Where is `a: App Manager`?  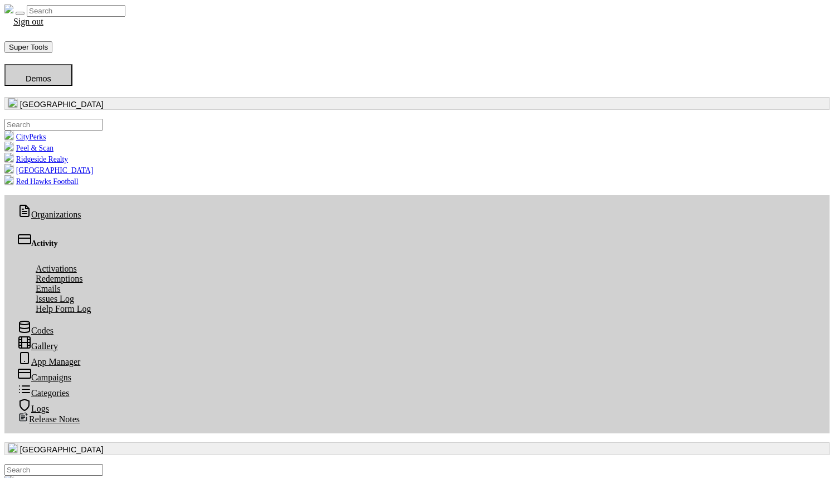
a: App Manager is located at coordinates (49, 361).